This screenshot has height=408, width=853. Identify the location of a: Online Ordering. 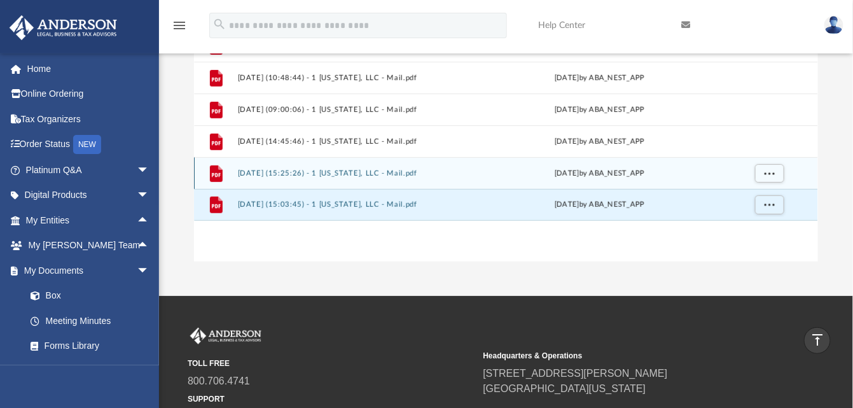
(88, 94).